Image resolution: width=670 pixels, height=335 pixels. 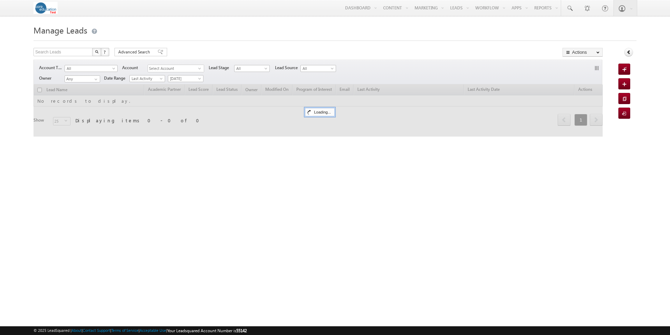 I want to click on a: Terms of Service, so click(x=125, y=330).